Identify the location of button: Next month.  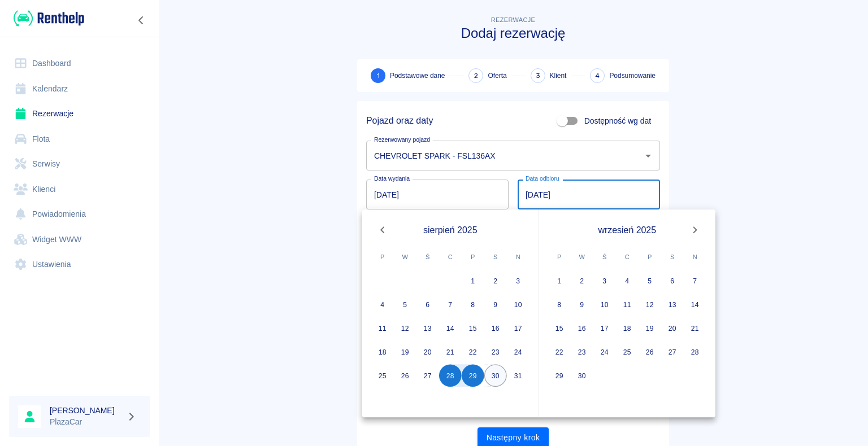
(695, 230).